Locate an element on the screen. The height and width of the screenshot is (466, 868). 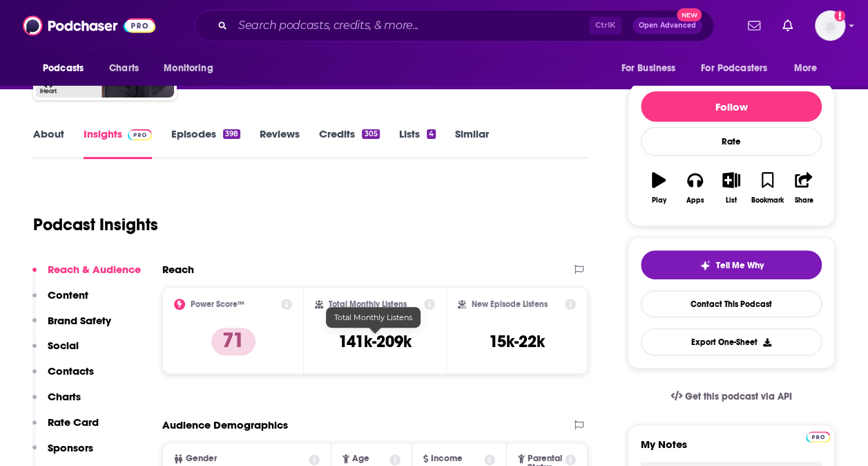
div: Apps is located at coordinates (695, 200).